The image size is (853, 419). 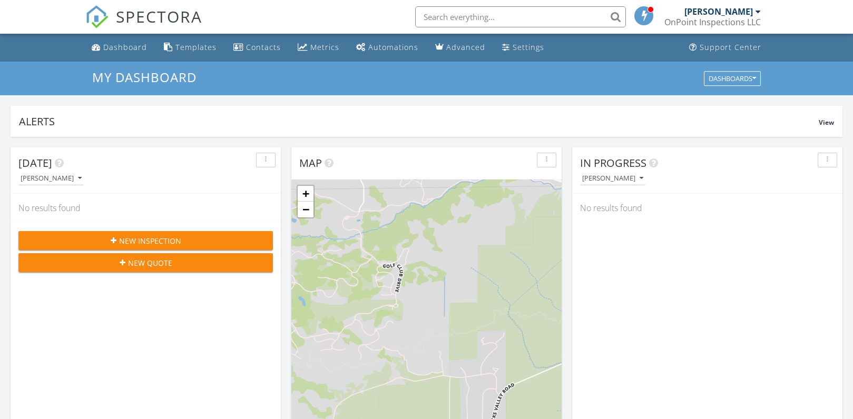 I want to click on div: Metrics, so click(x=324, y=47).